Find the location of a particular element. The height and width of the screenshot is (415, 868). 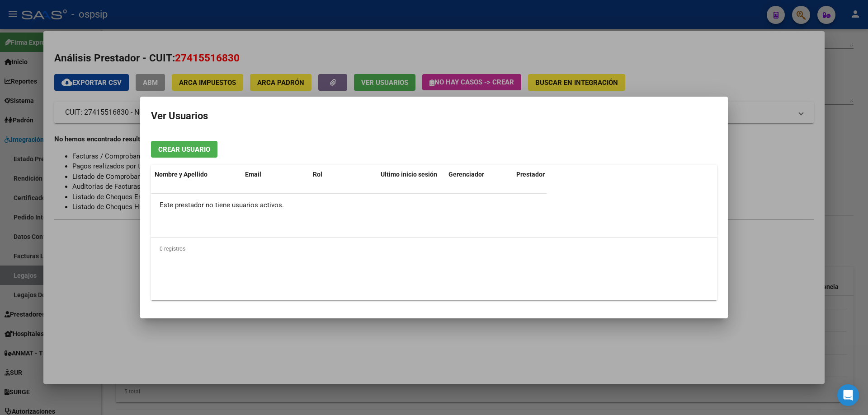

span: Crear Usuario is located at coordinates (184, 150).